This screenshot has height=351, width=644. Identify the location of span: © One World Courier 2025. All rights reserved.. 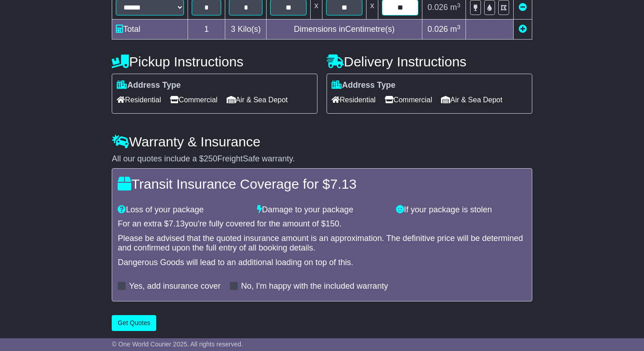
(177, 344).